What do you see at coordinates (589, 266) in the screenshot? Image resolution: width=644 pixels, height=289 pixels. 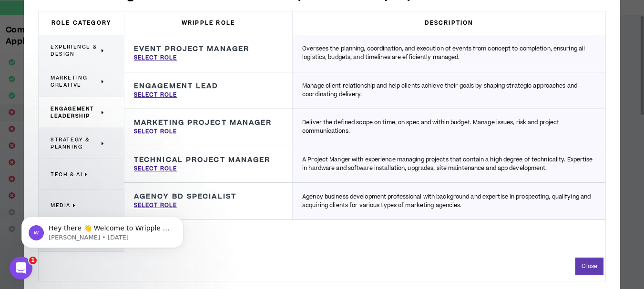 I see `button: Close` at bounding box center [589, 266].